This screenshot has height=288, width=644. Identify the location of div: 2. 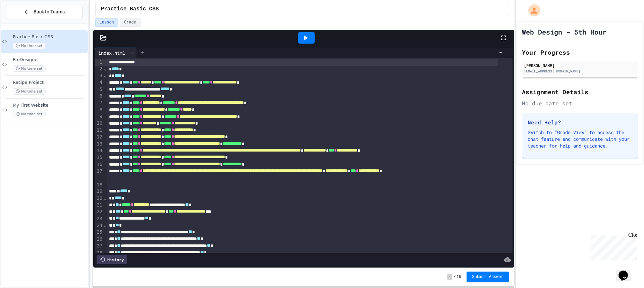
(99, 69).